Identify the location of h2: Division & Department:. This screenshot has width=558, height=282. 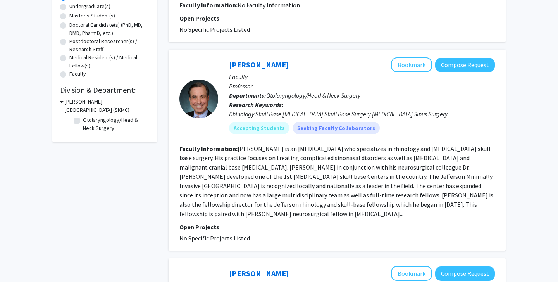
(105, 90).